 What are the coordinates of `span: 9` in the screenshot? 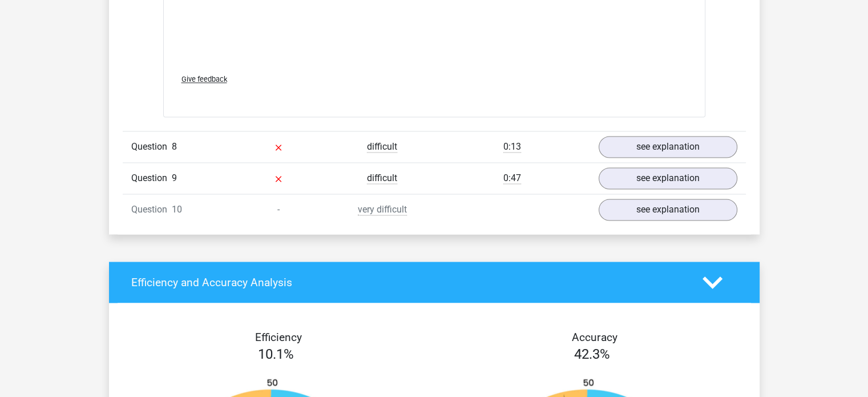 It's located at (174, 178).